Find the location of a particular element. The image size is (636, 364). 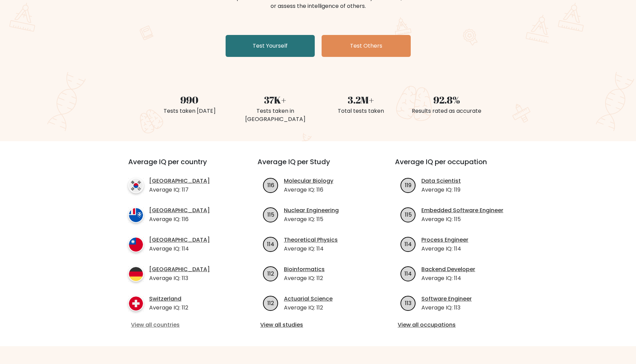

text: 113 is located at coordinates (408, 303).